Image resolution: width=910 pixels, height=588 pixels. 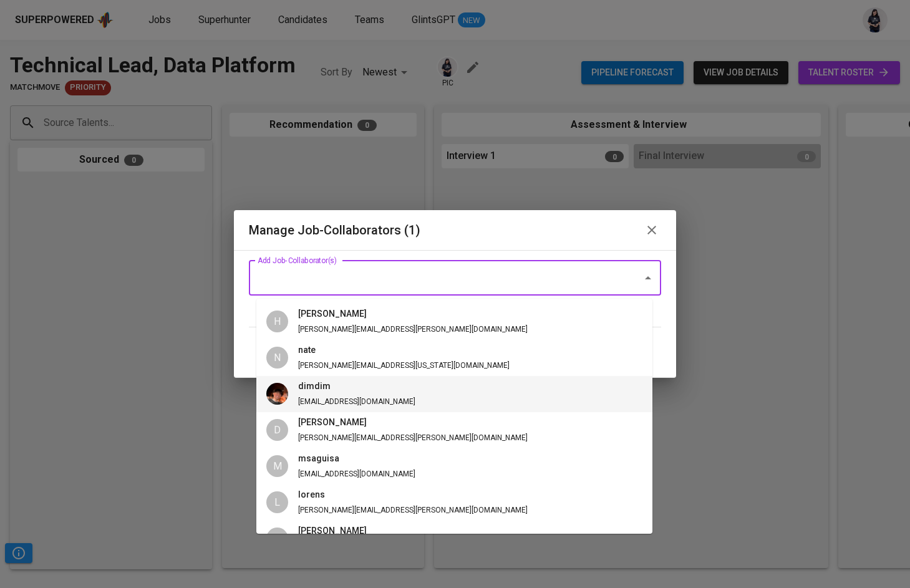 What do you see at coordinates (334, 231) in the screenshot?
I see `h6: Manage Job-Collaborators (1)` at bounding box center [334, 231].